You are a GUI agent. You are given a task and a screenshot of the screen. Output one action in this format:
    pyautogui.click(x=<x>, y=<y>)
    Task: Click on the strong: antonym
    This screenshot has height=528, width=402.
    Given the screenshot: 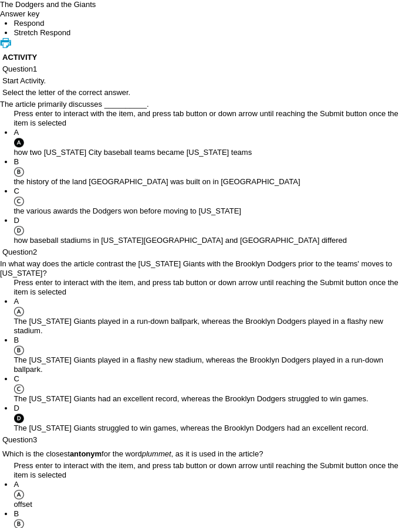 What is the action you would take?
    pyautogui.click(x=86, y=453)
    